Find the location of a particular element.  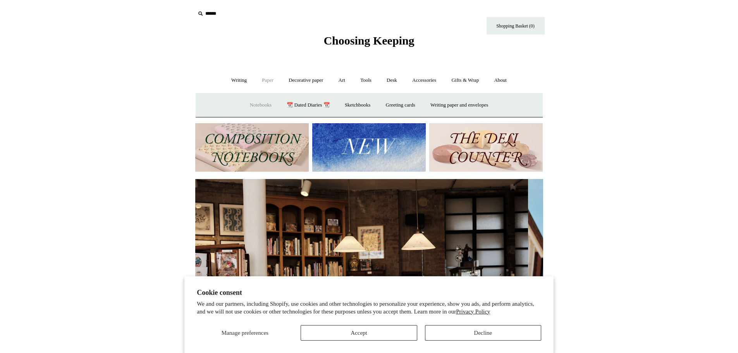

a: Tools is located at coordinates (366, 80).